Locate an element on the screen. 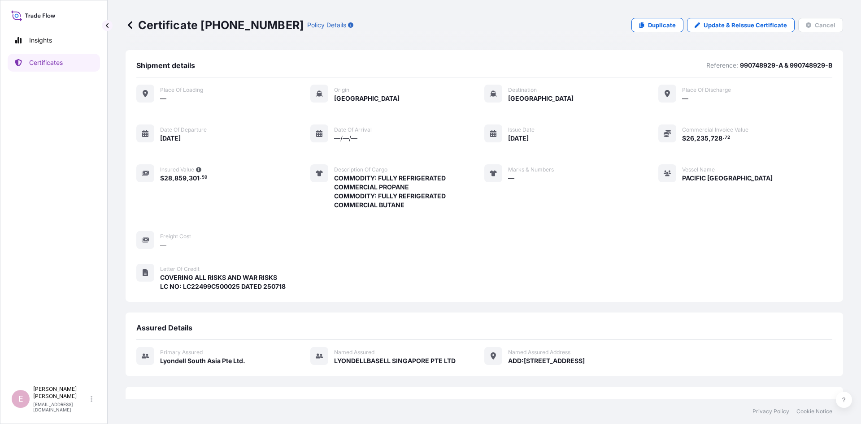 The image size is (861, 424). span: 26 is located at coordinates (690, 139).